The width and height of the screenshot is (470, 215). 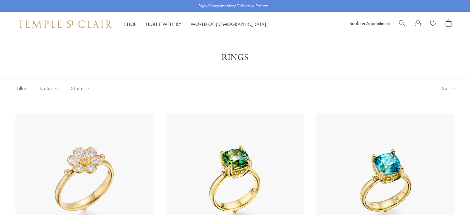 I want to click on img: Temple St. Clair, so click(x=65, y=24).